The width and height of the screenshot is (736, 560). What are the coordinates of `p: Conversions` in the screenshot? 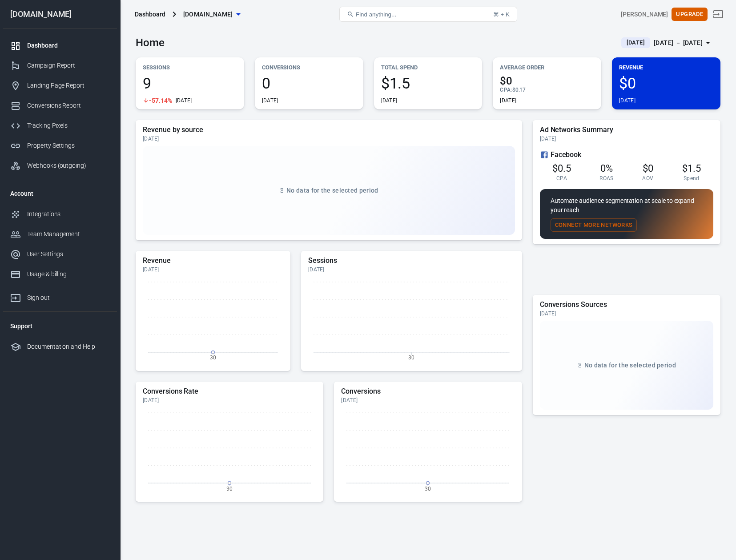 It's located at (309, 67).